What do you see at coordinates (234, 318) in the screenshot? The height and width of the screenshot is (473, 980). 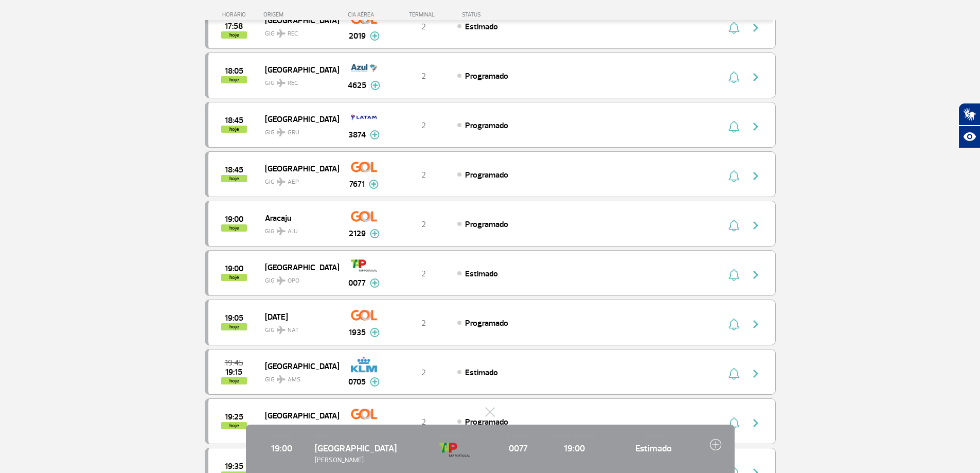 I see `span: 2025-09-29 19:05:00` at bounding box center [234, 318].